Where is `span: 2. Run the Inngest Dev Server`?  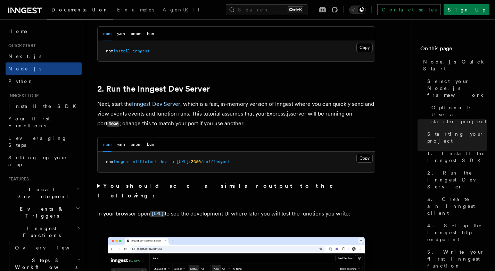 span: 2. Run the Inngest Dev Server is located at coordinates (457, 180).